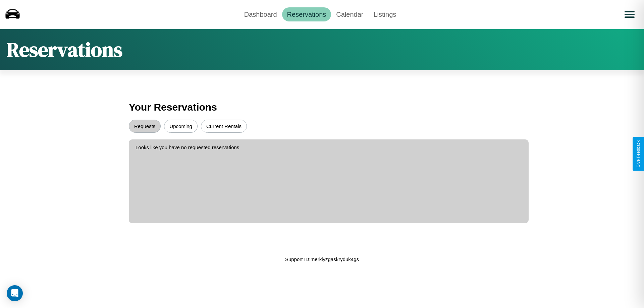 The height and width of the screenshot is (308, 644). I want to click on button: Open menu, so click(629, 14).